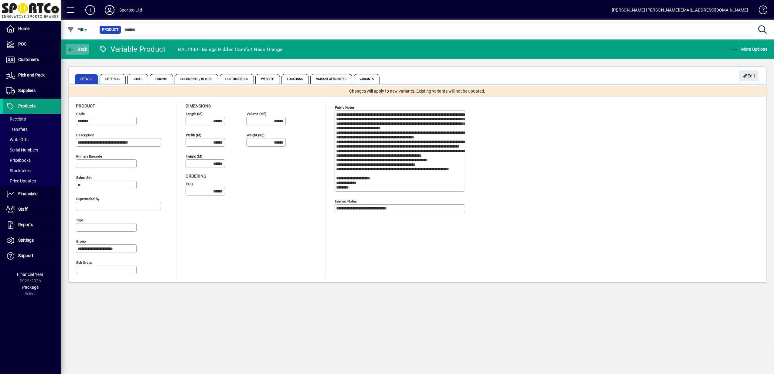 This screenshot has height=374, width=774. I want to click on a: Transfers, so click(32, 129).